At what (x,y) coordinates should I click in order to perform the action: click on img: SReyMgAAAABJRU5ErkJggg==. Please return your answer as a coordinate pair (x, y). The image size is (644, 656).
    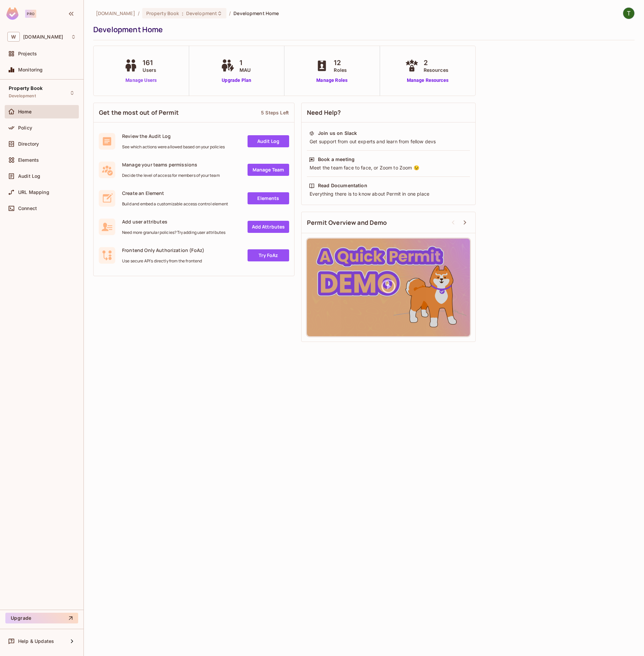
    Looking at the image, I should click on (12, 13).